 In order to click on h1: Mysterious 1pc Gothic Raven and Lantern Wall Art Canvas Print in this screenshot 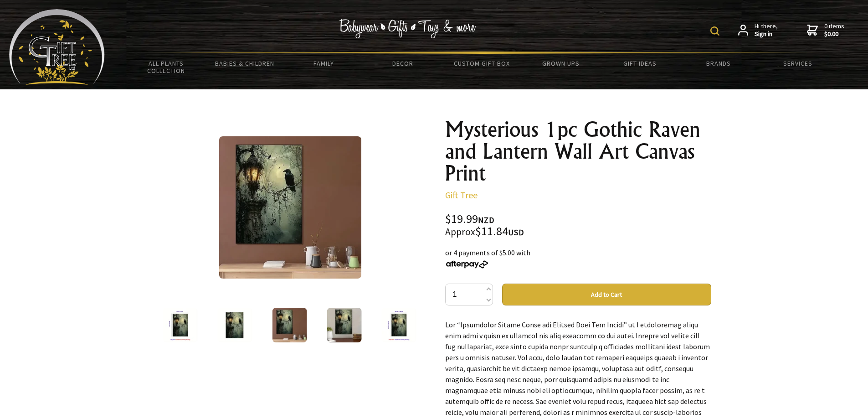, I will do `click(578, 151)`.